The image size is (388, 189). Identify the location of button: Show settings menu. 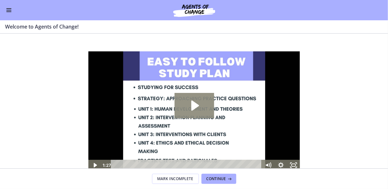
(193, 114).